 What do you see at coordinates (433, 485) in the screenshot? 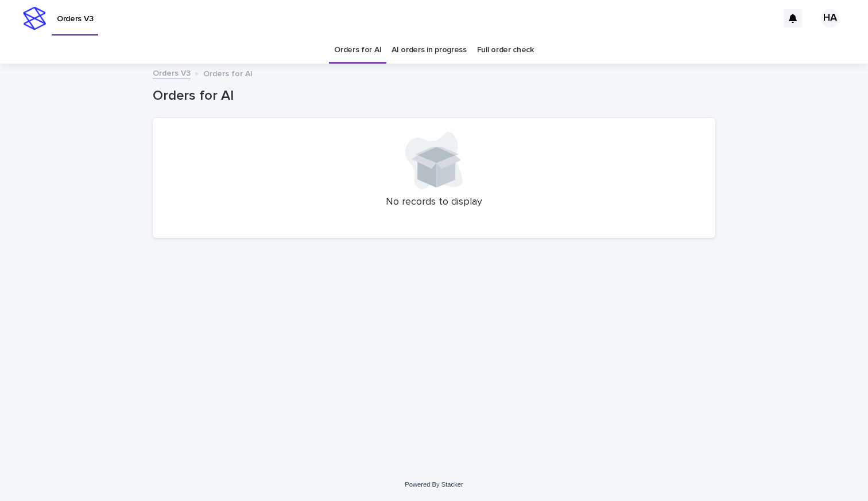
I see `a: Powered By Stacker` at bounding box center [433, 485].